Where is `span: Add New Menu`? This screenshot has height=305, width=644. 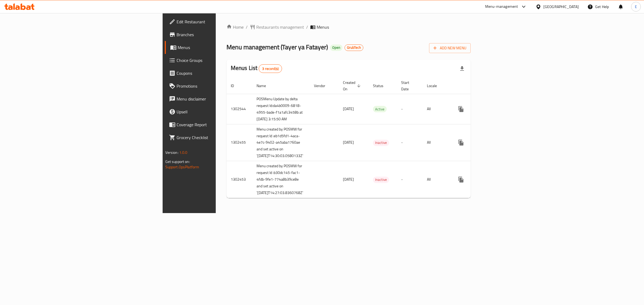
span: Add New Menu is located at coordinates (450, 48).